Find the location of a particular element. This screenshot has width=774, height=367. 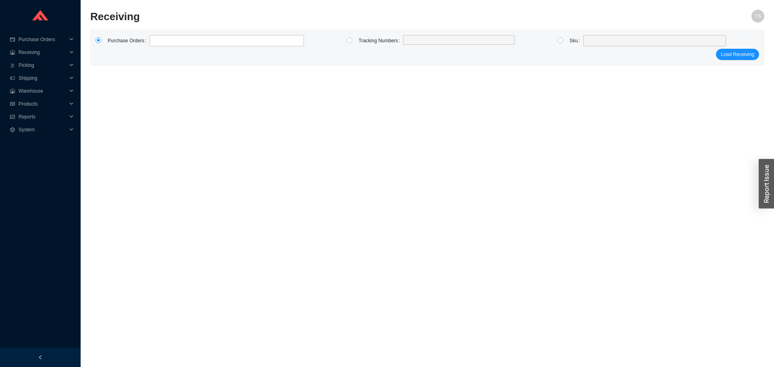

span: Receiving is located at coordinates (43, 52).